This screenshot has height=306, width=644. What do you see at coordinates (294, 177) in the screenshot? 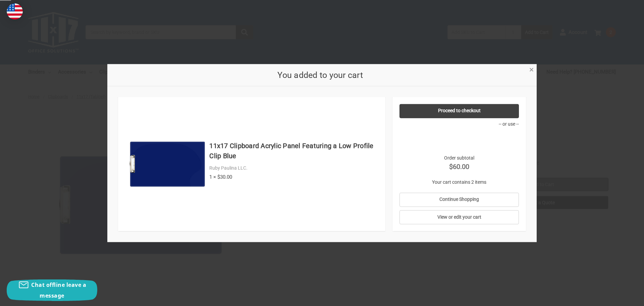
I see `div: 1 × $30.00` at bounding box center [294, 177].